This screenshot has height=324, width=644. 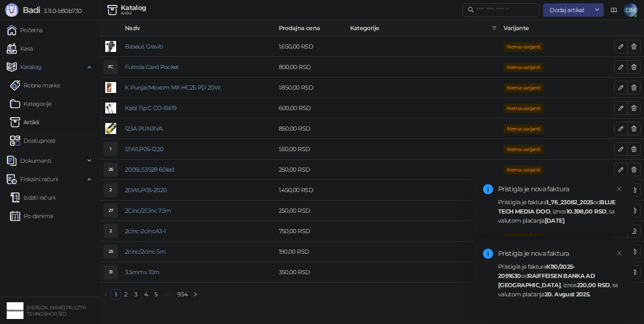 What do you see at coordinates (111, 149) in the screenshot?
I see `div: 1` at bounding box center [111, 149].